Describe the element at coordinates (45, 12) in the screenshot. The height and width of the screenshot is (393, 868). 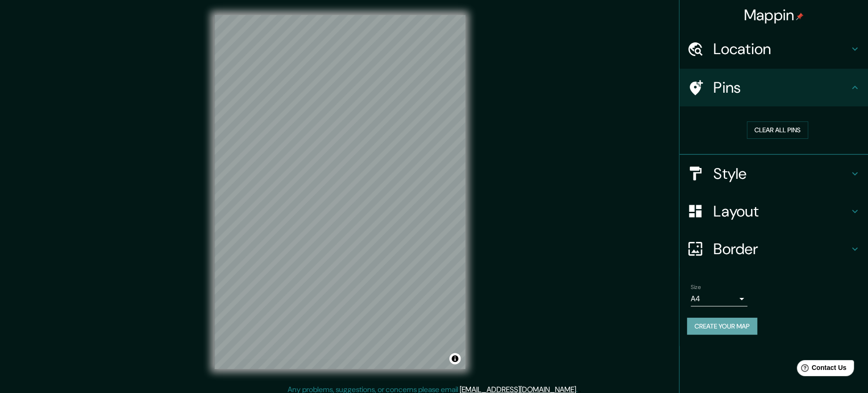
I see `span: Contact Us` at that location.